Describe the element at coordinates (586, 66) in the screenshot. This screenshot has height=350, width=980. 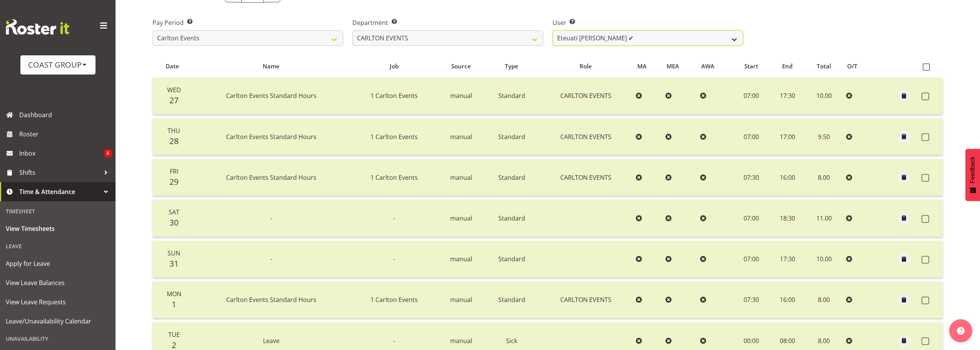
I see `div: Role` at that location.